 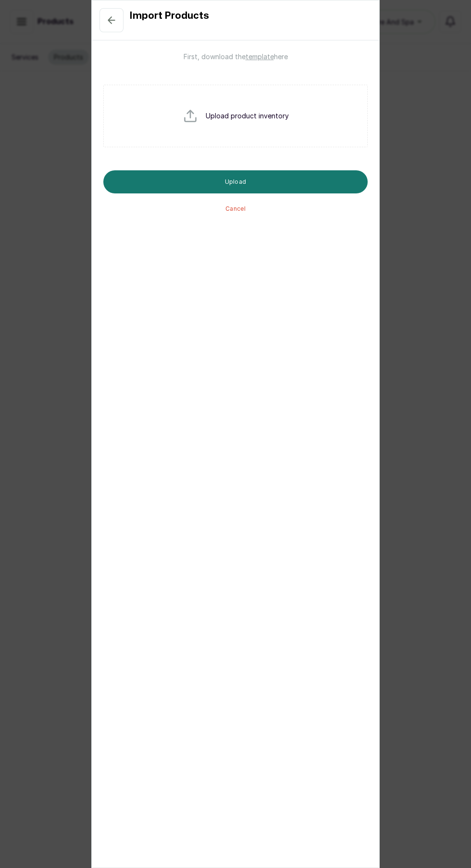 What do you see at coordinates (168, 20) in the screenshot?
I see `h1: Import Products` at bounding box center [168, 20].